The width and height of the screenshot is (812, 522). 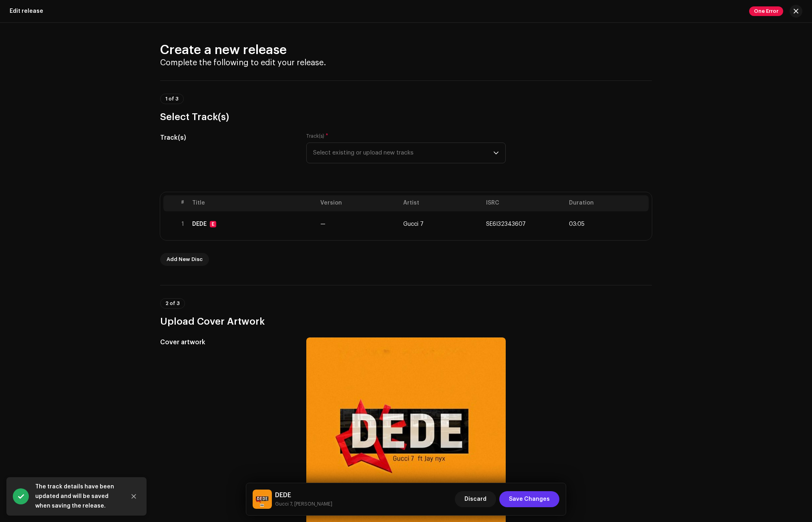 What do you see at coordinates (303, 504) in the screenshot?
I see `small: DEDE` at bounding box center [303, 504].